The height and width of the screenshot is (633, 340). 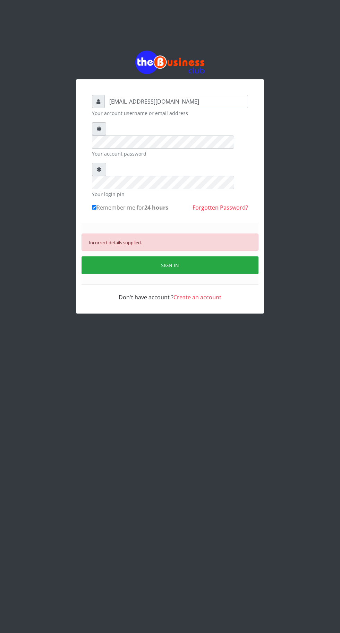 What do you see at coordinates (130, 208) in the screenshot?
I see `label: Remember me for` at bounding box center [130, 208].